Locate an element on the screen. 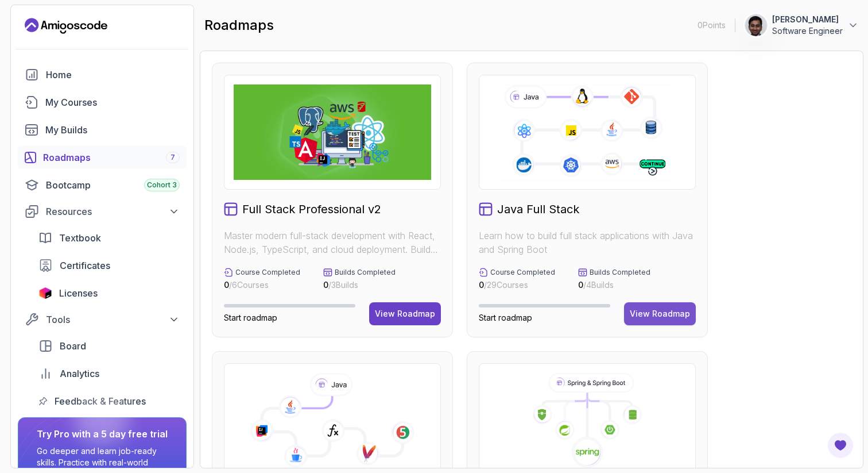  span: Cohort 3 is located at coordinates (162, 185).